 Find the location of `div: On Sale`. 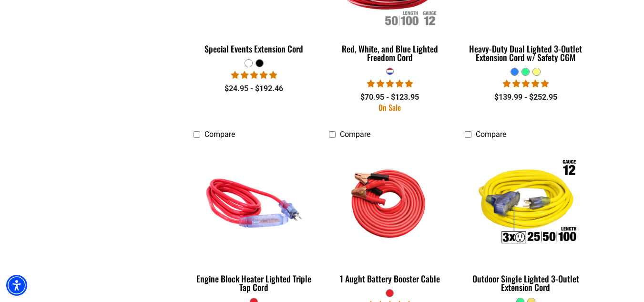

div: On Sale is located at coordinates (390, 108).